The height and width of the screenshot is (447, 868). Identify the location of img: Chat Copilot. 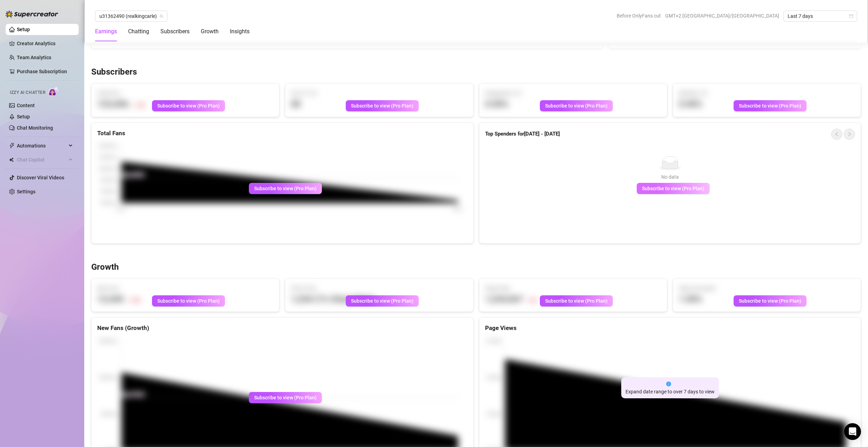
(11, 160).